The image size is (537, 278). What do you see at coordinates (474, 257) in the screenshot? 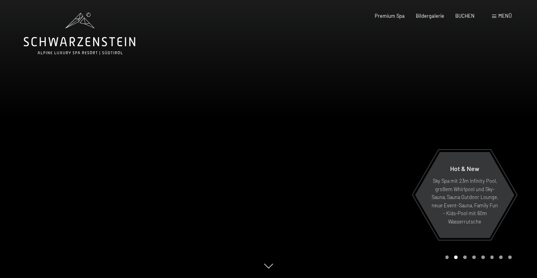
I see `div: Carousel Page 4` at bounding box center [474, 257].